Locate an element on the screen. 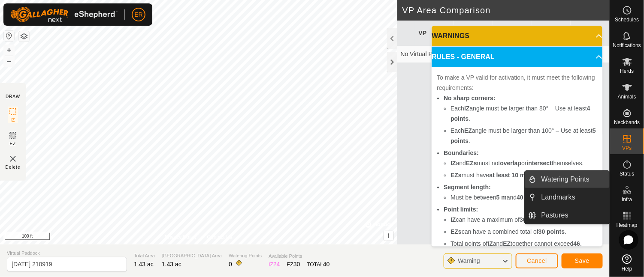 The height and width of the screenshot is (277, 644). b: 5 points is located at coordinates (523, 136).